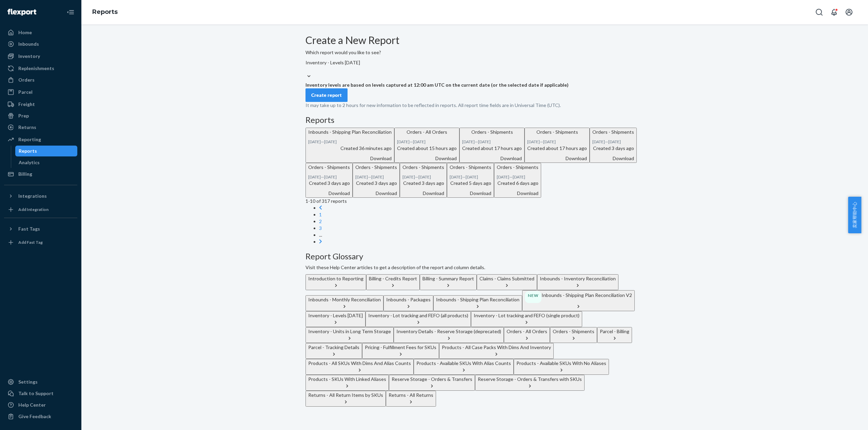 The image size is (868, 430). What do you see at coordinates (401, 351) in the screenshot?
I see `button: Pricing - Fulfillment Fees for SKUs` at bounding box center [401, 351].